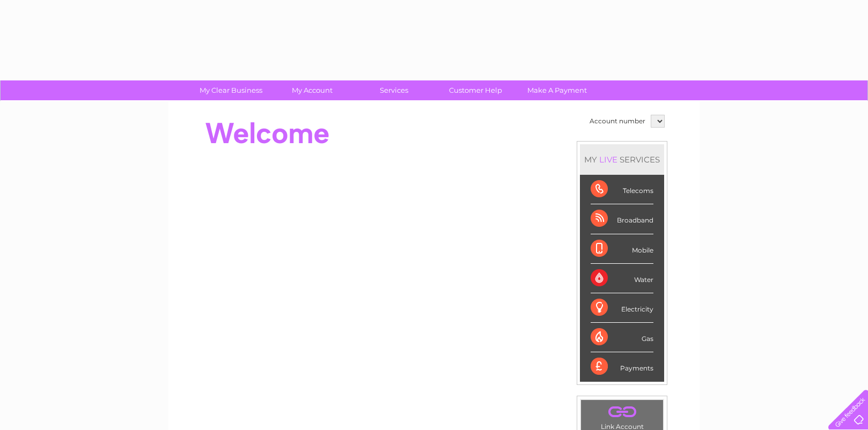 The image size is (868, 430). I want to click on a: My Clear Business, so click(231, 90).